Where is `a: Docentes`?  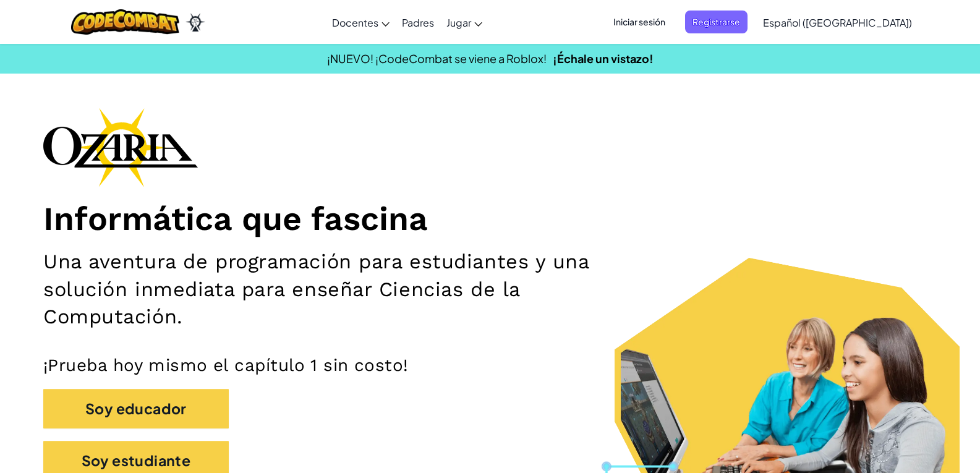 a: Docentes is located at coordinates (360, 22).